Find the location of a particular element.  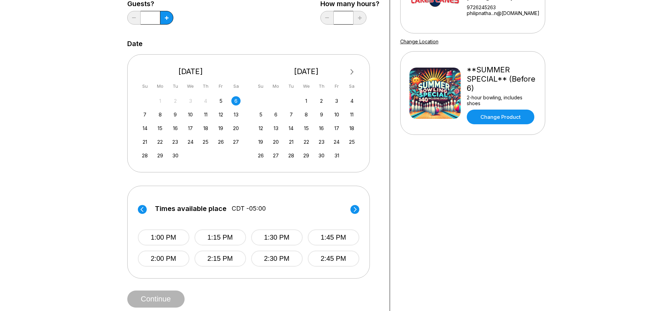

div: Choose Saturday, October 4th, 2025 is located at coordinates (352, 101).